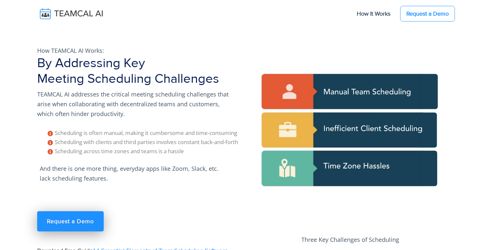  What do you see at coordinates (135, 104) in the screenshot?
I see `p: TEAMCAL AI addresses the critical meeting scheduling challenges that arise when collaborating wit...` at bounding box center [135, 104].